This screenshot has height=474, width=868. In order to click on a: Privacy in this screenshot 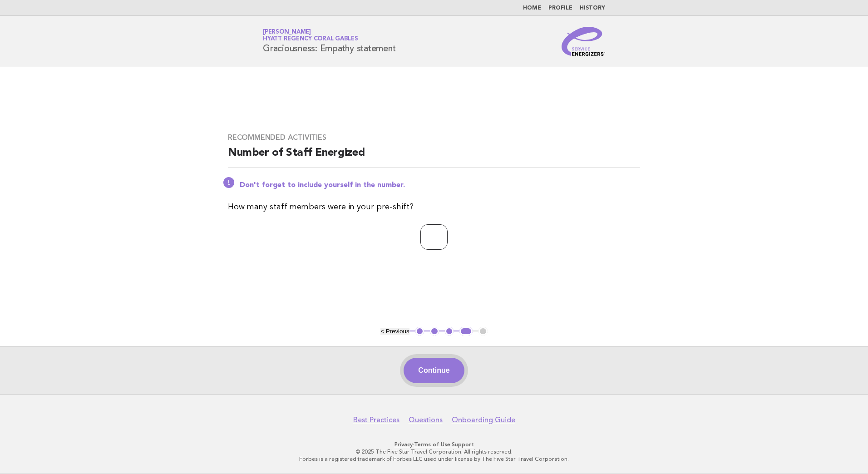, I will do `click(404, 445)`.